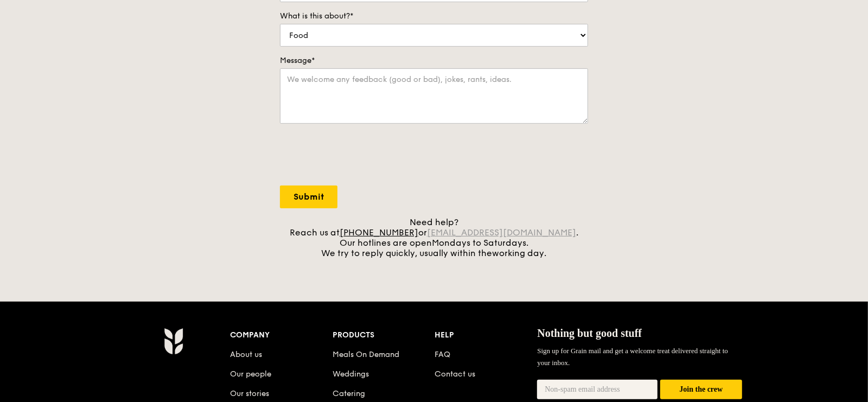  I want to click on img: Grain, so click(173, 341).